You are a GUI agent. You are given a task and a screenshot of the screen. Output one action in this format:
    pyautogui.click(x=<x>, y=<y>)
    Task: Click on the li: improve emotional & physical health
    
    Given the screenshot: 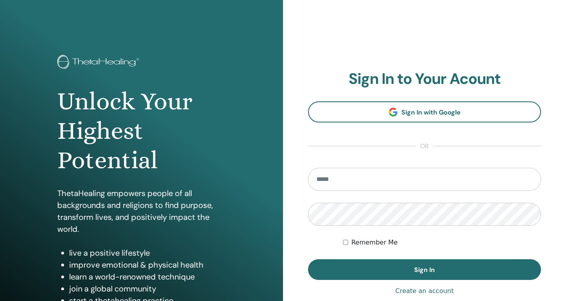 What is the action you would take?
    pyautogui.click(x=148, y=265)
    